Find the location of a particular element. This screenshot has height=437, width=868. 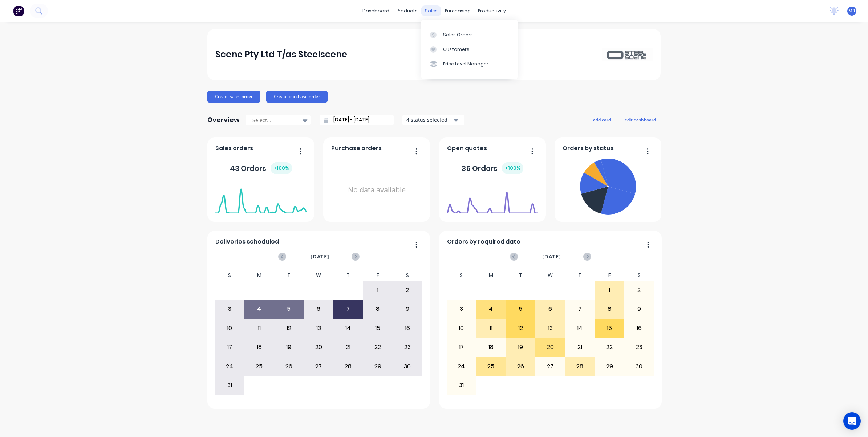

button: add card is located at coordinates (602, 120).